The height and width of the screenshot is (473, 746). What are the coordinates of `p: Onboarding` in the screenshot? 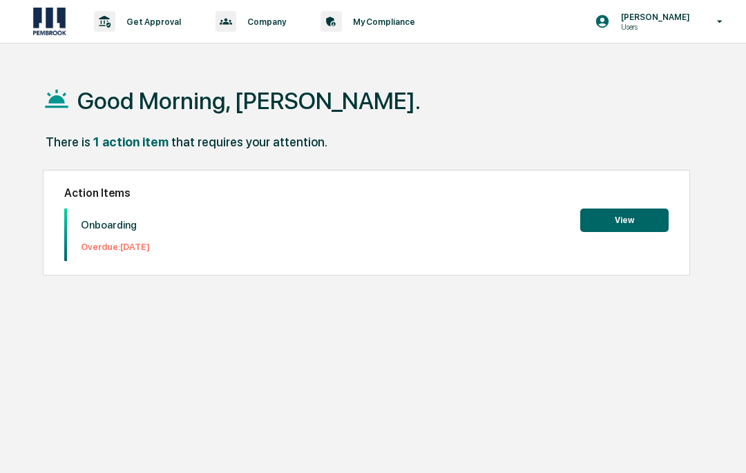 It's located at (115, 225).